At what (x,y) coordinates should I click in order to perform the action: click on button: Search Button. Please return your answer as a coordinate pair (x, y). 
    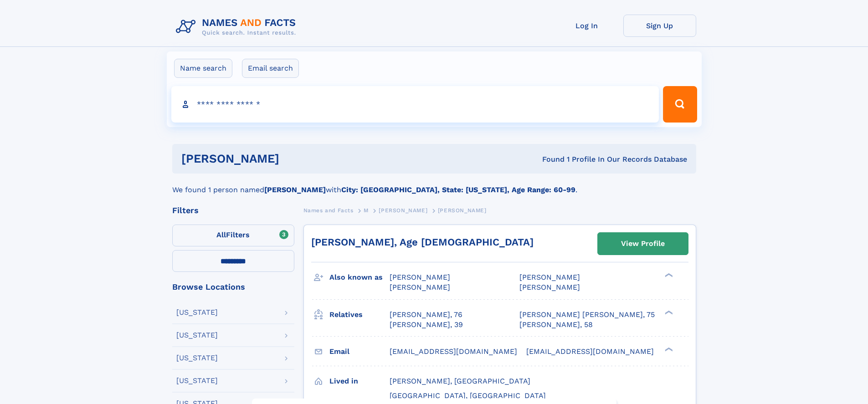
    Looking at the image, I should click on (680, 104).